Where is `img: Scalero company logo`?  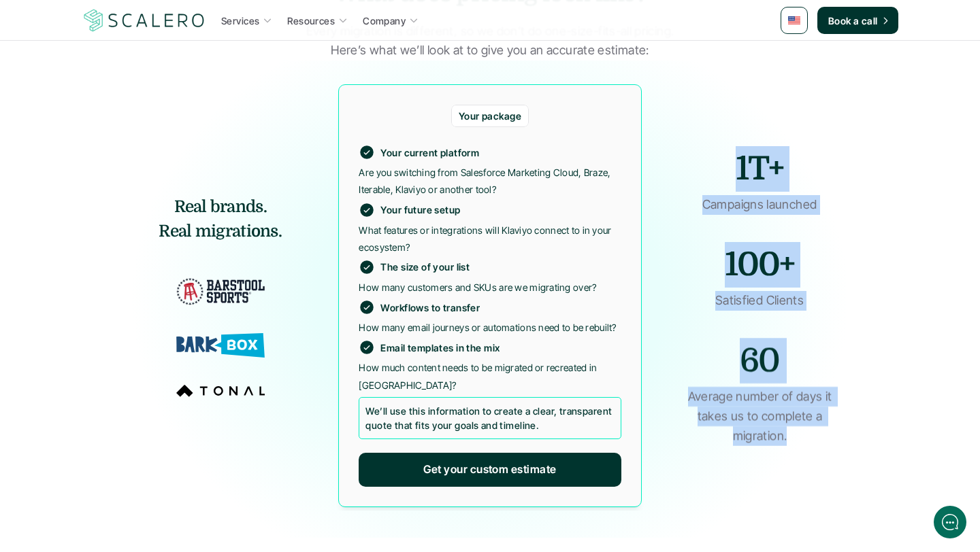 img: Scalero company logo is located at coordinates (145, 20).